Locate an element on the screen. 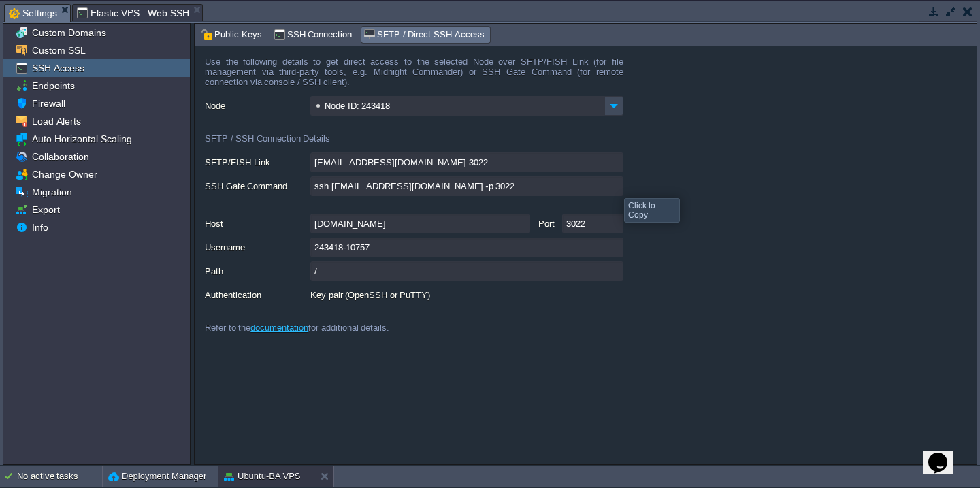 The image size is (980, 488). a: Migration is located at coordinates (52, 192).